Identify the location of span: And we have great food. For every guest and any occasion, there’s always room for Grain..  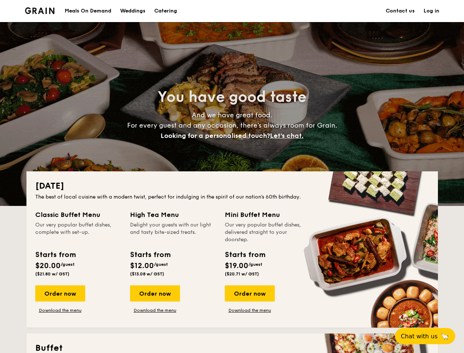
(232, 125).